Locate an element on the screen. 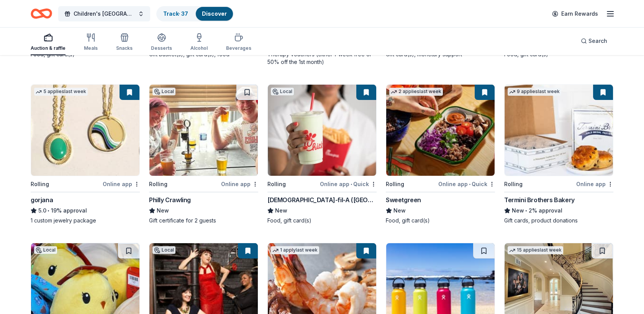 This screenshot has width=644, height=314. div: Alcohol is located at coordinates (198, 48).